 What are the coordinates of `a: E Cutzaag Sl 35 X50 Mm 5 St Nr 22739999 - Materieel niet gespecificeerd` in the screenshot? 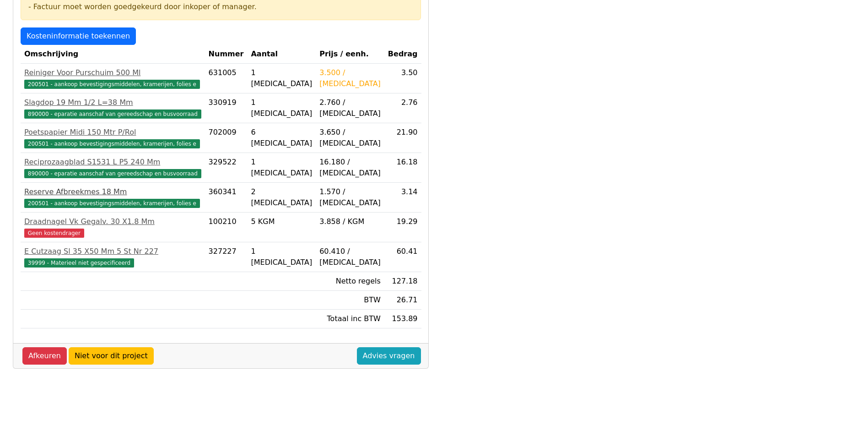 It's located at (113, 257).